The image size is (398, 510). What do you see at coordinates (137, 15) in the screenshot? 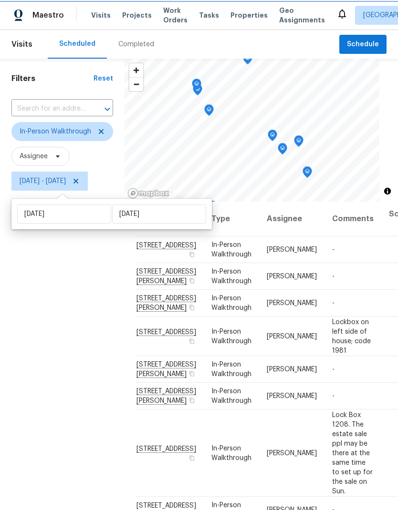
I see `span: Projects` at bounding box center [137, 15].